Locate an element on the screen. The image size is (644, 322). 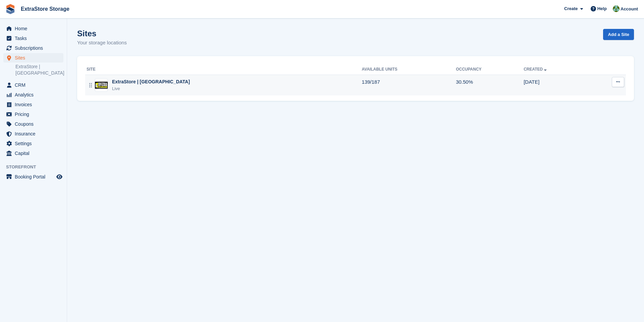
th: Available Units is located at coordinates (409, 69).